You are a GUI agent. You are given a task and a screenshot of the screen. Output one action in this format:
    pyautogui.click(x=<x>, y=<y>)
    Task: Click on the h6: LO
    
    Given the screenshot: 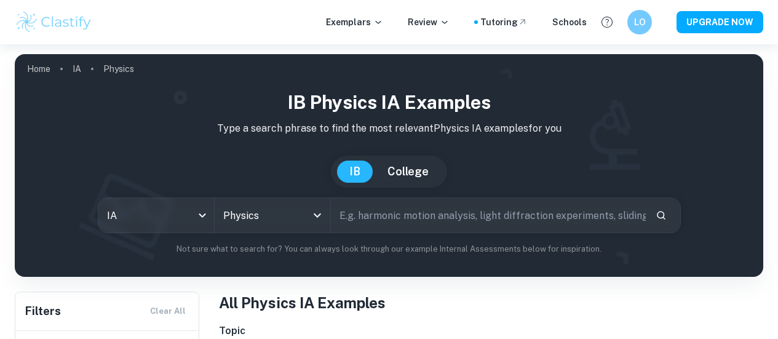 What is the action you would take?
    pyautogui.click(x=640, y=22)
    